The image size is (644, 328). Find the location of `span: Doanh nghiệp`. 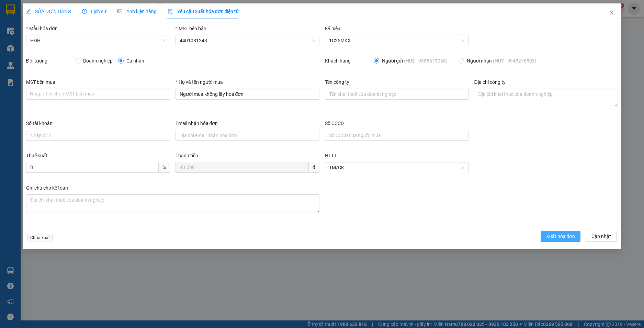

span: Doanh nghiệp is located at coordinates (98, 61).